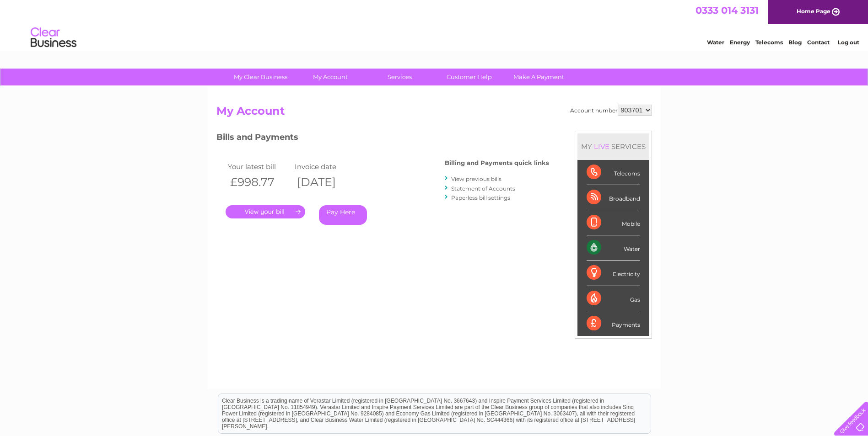 This screenshot has width=868, height=436. I want to click on a: Energy, so click(739, 42).